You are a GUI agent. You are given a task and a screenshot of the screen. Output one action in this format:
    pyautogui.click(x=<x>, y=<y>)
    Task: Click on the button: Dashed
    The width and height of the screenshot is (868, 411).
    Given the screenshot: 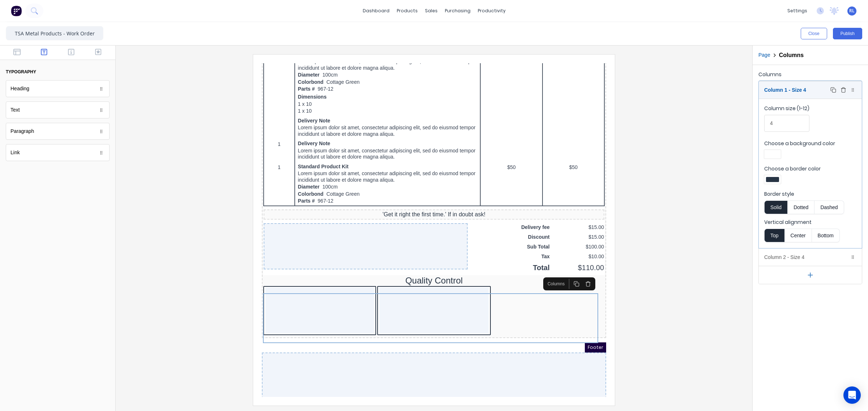 What is the action you would take?
    pyautogui.click(x=829, y=207)
    